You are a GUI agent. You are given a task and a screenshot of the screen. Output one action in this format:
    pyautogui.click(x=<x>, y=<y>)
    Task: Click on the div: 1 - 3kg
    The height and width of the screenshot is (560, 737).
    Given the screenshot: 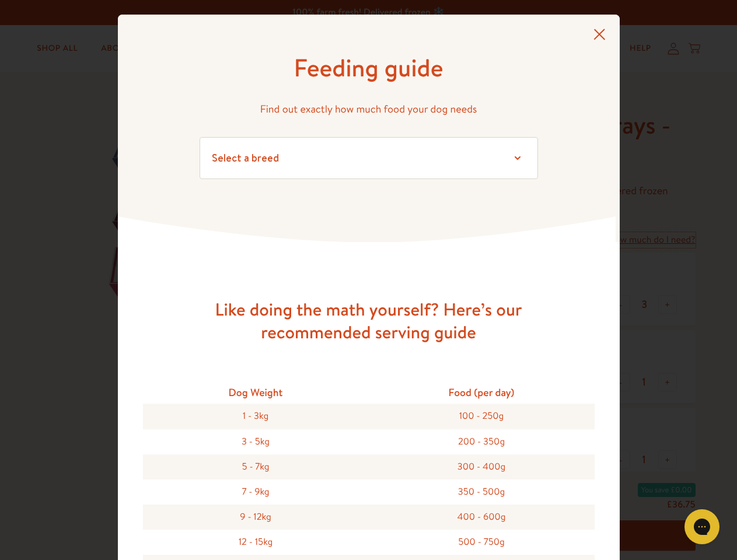 What is the action you would take?
    pyautogui.click(x=256, y=416)
    